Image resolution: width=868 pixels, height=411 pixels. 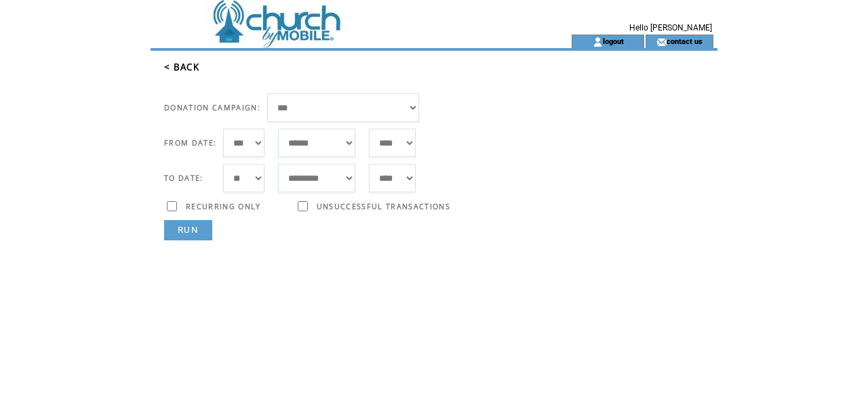 What do you see at coordinates (188, 230) in the screenshot?
I see `a: RUN` at bounding box center [188, 230].